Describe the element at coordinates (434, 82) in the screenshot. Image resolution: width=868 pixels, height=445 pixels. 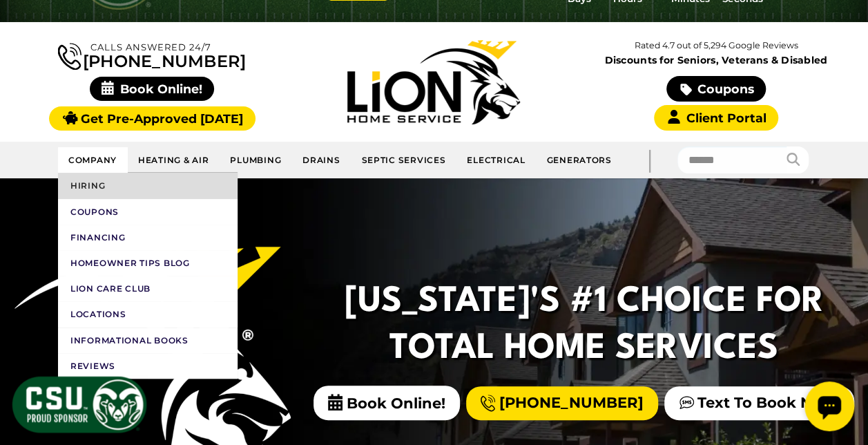
I see `img: Lion Home Service` at that location.